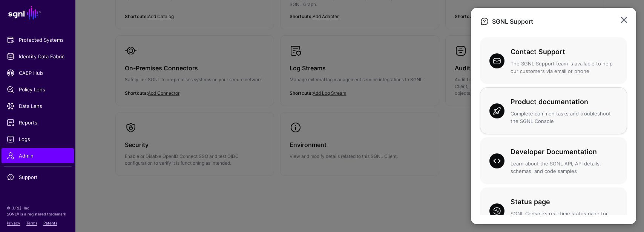  Describe the element at coordinates (564, 52) in the screenshot. I see `h3: Contact Support` at that location.